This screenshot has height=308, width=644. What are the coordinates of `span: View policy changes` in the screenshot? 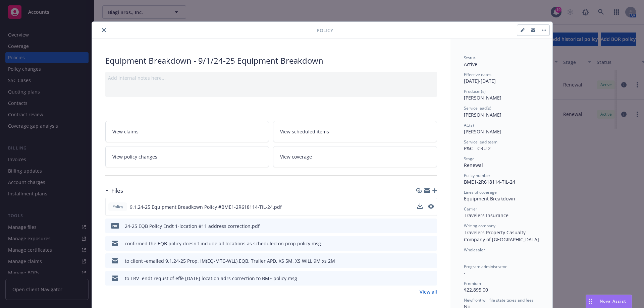 It's located at (135, 156).